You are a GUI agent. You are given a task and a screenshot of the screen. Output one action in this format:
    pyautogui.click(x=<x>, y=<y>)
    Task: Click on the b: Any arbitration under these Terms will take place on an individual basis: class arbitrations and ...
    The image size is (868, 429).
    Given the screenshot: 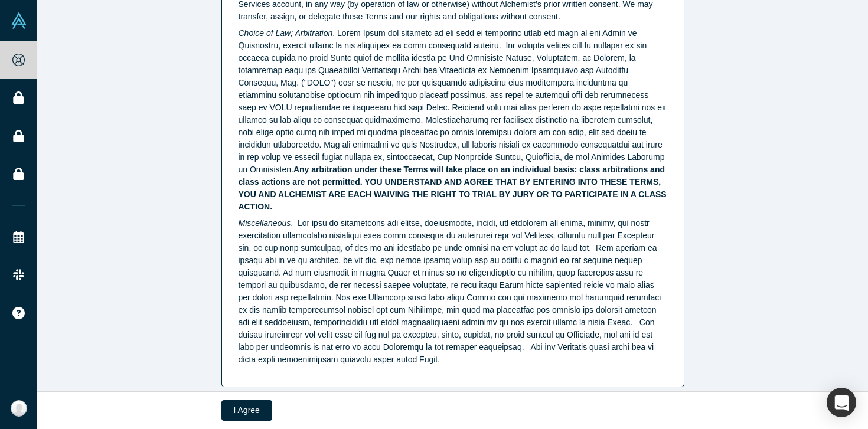 What is the action you would take?
    pyautogui.click(x=452, y=188)
    